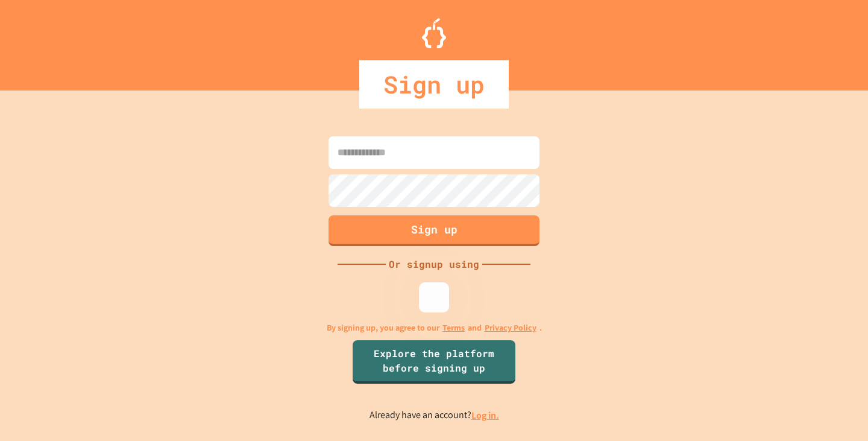  Describe the element at coordinates (434, 297) in the screenshot. I see `img: google-icon.svg` at that location.